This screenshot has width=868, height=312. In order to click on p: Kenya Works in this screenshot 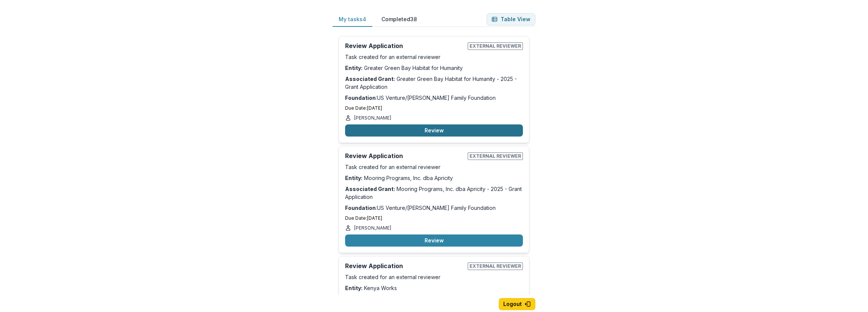, I will do `click(434, 288)`.